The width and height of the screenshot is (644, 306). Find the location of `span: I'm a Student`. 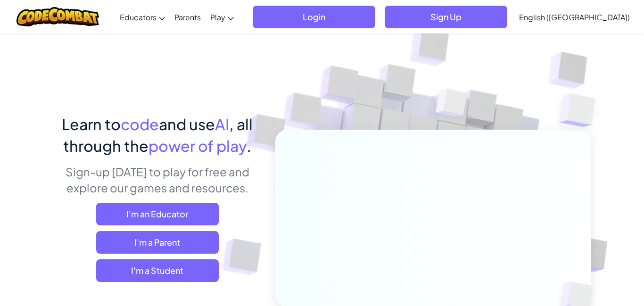

span: I'm a Student is located at coordinates (158, 271).